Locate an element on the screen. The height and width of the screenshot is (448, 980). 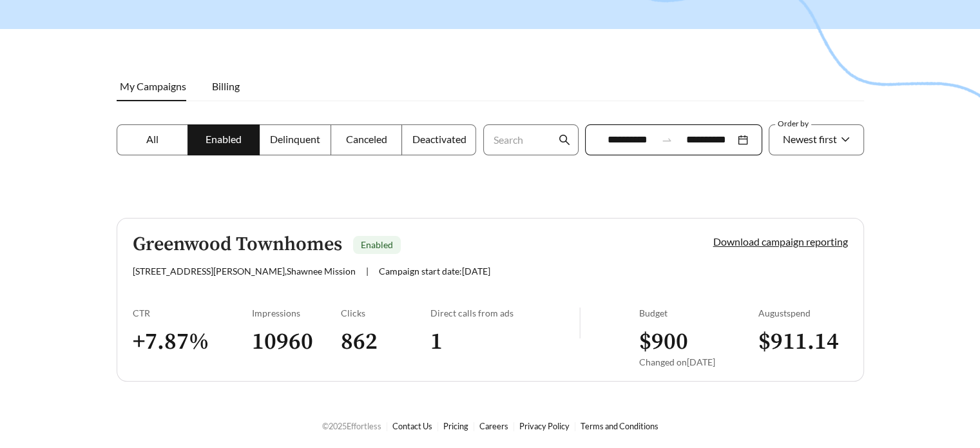
h3: $ 911.14 is located at coordinates (803, 341).